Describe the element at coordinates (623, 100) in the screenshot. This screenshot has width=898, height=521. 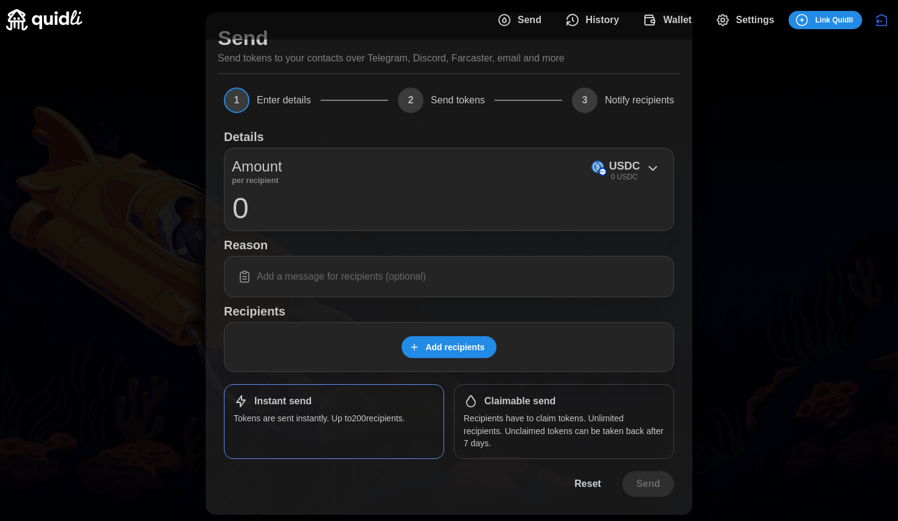
I see `button: 3Notify recipients` at that location.